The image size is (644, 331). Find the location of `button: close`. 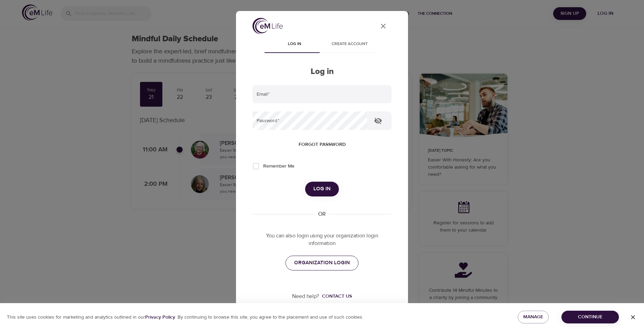

button: close is located at coordinates (383, 26).